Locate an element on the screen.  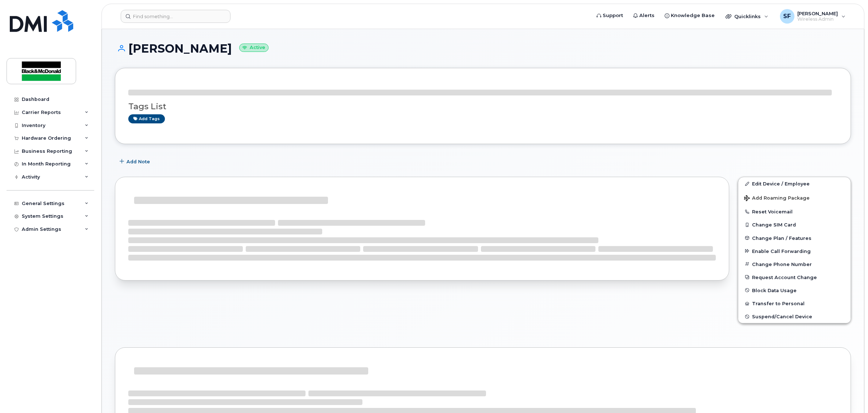
button: Change Plan / Features is located at coordinates (795, 238).